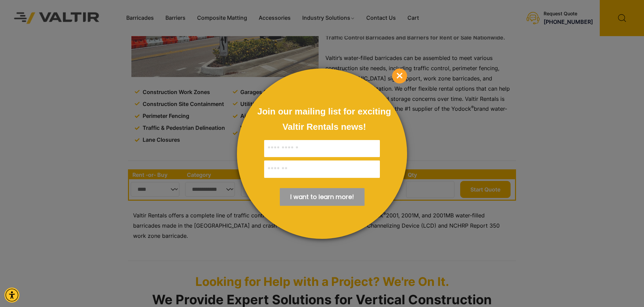 This screenshot has width=644, height=307. Describe the element at coordinates (400, 76) in the screenshot. I see `div: Close` at that location.